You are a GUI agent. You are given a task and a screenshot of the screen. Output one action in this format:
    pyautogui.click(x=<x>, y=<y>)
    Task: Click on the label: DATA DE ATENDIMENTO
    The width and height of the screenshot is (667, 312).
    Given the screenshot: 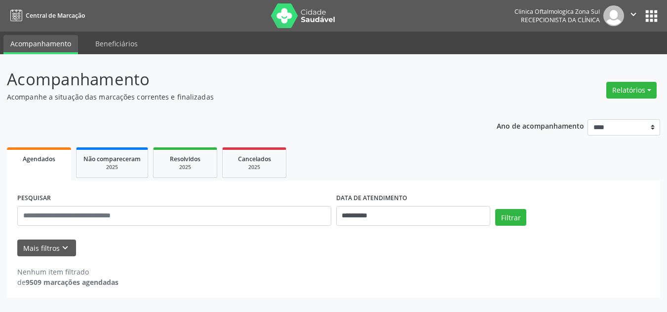 What is the action you would take?
    pyautogui.click(x=372, y=198)
    